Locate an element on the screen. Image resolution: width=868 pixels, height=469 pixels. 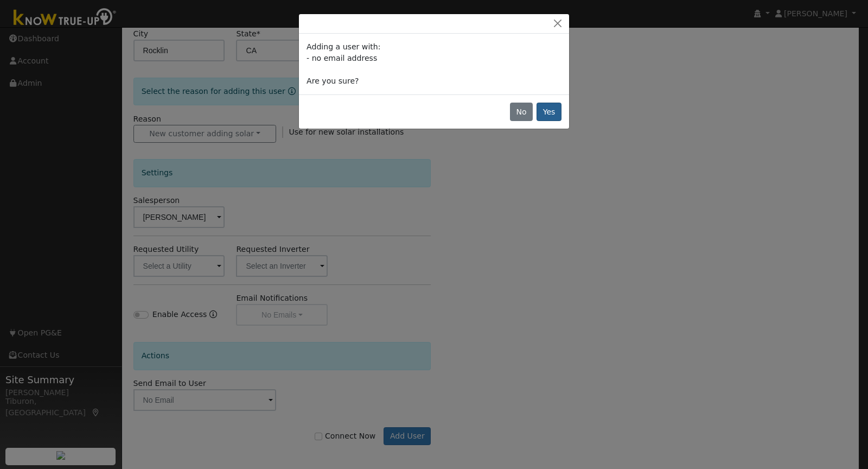
button: Close is located at coordinates (557, 24).